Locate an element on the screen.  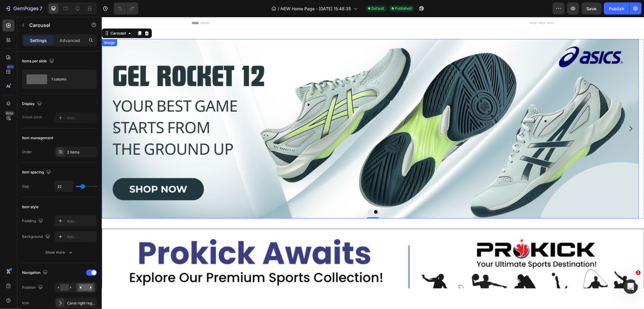
p: Settings is located at coordinates (39, 40).